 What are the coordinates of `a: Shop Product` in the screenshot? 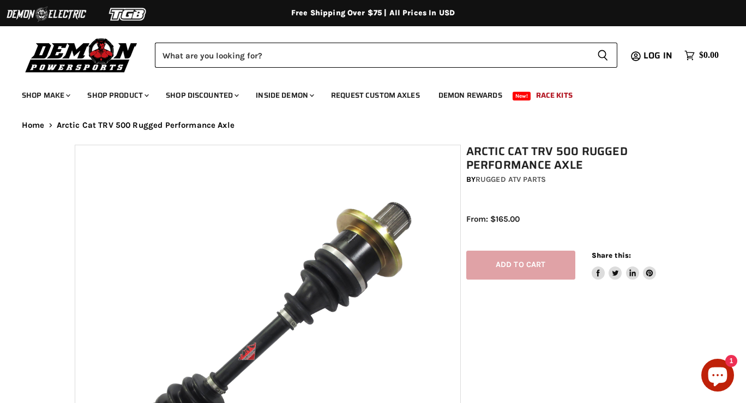 It's located at (117, 95).